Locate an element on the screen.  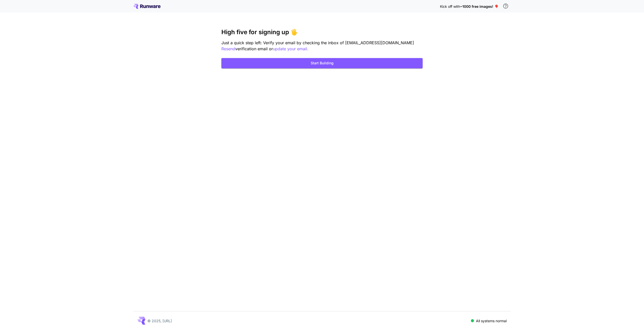
p: All systems normal is located at coordinates (491, 321).